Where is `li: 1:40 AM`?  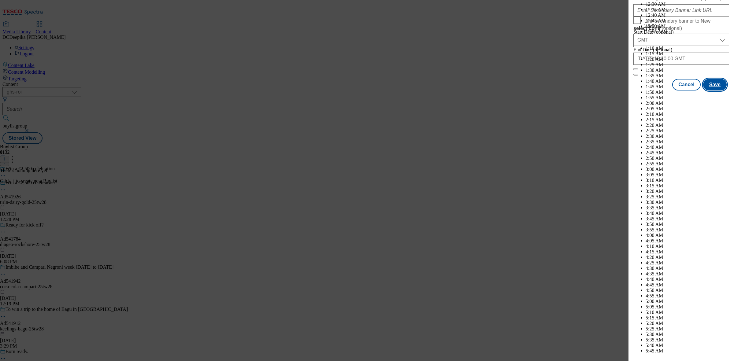
li: 1:40 AM is located at coordinates (688, 81).